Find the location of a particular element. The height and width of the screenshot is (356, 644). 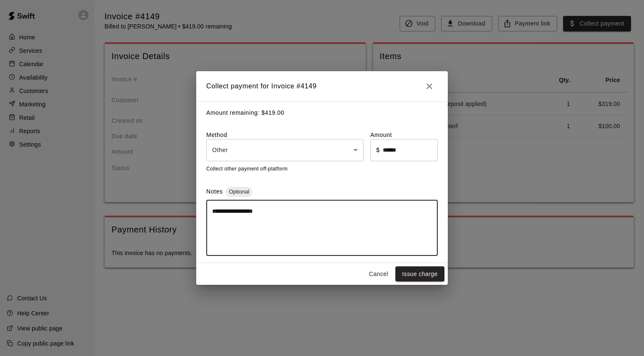

button: Cancel is located at coordinates (379, 274).